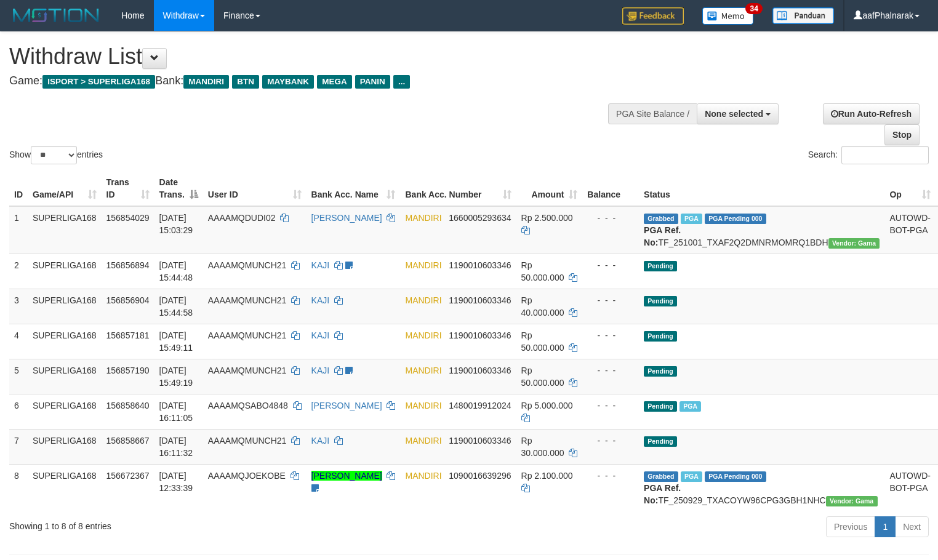 The height and width of the screenshot is (560, 938). Describe the element at coordinates (543, 447) in the screenshot. I see `span: Rp 30.000.000` at that location.